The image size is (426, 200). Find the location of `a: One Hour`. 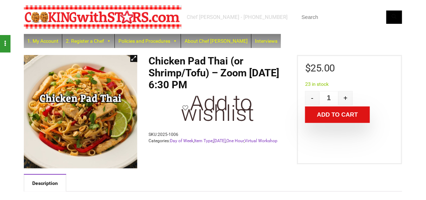

a: One Hour is located at coordinates (235, 141).